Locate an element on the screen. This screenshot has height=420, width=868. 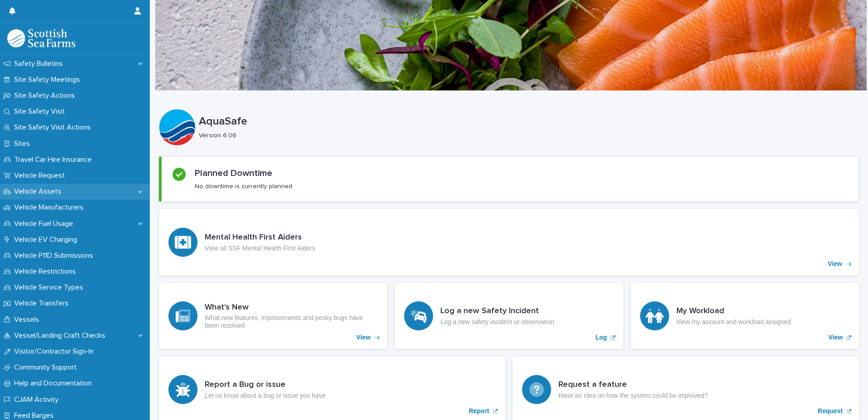
h3: What's New is located at coordinates (291, 308).